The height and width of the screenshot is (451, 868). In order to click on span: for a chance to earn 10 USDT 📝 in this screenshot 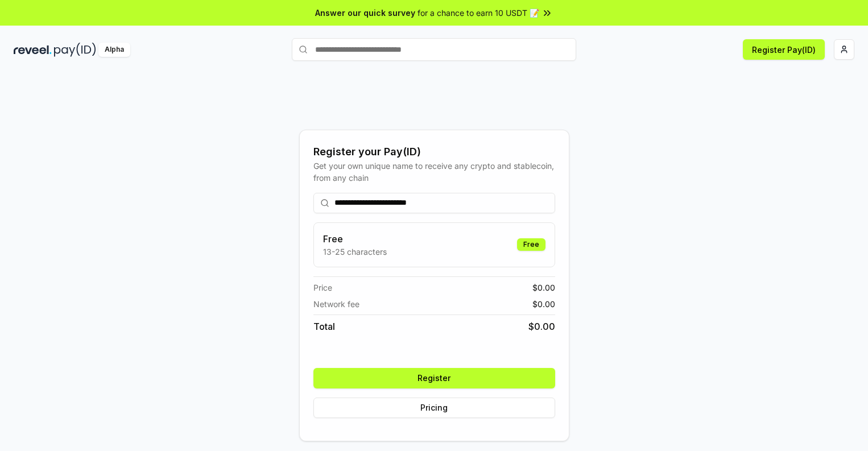, I will do `click(479, 13)`.